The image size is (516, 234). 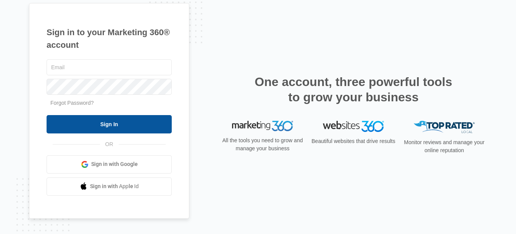 I want to click on span: OR, so click(x=109, y=144).